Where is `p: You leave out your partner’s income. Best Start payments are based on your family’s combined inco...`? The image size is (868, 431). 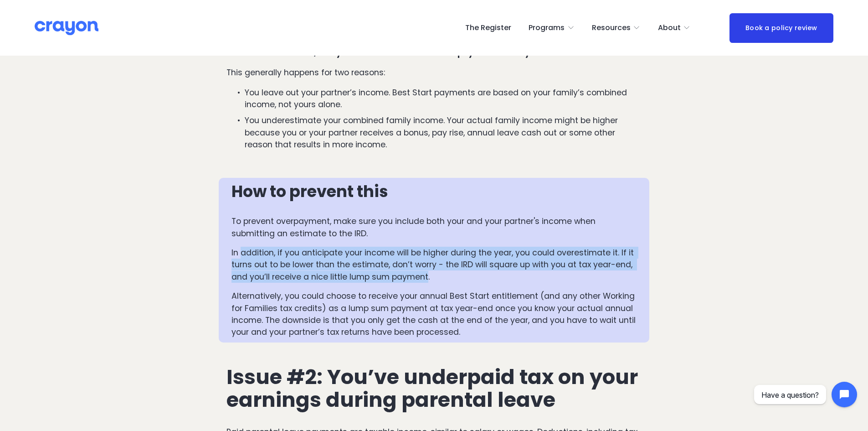
p: You leave out your partner’s income. Best Start payments are based on your family’s combined inco... is located at coordinates (443, 98).